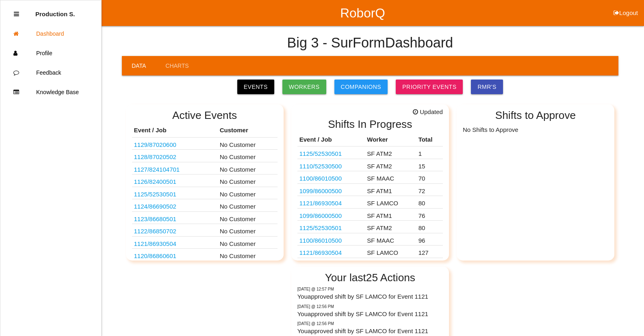 This screenshot has height=336, width=644. What do you see at coordinates (155, 206) in the screenshot?
I see `a: 1124/86690502` at bounding box center [155, 206].